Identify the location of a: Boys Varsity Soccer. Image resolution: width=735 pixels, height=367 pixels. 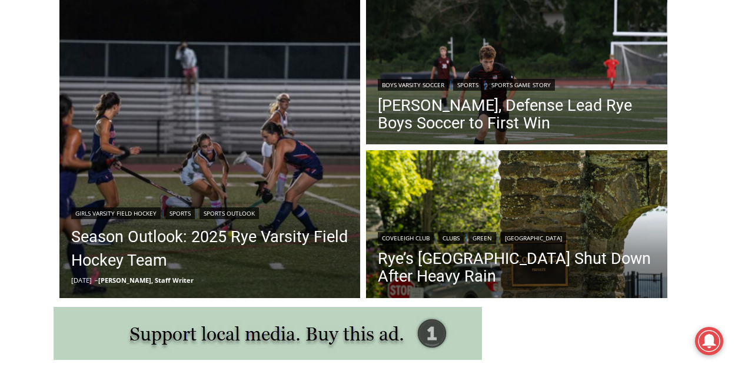
(413, 85).